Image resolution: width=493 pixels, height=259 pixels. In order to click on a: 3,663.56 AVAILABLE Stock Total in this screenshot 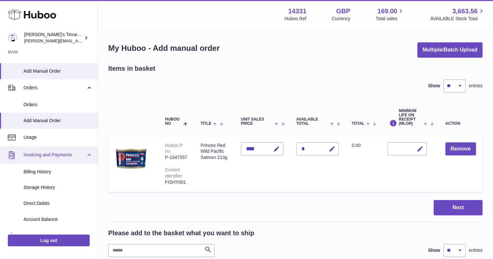, I will do `click(457, 14)`.